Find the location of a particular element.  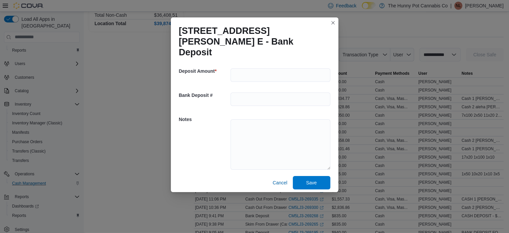

button: Cancel is located at coordinates (280, 183).